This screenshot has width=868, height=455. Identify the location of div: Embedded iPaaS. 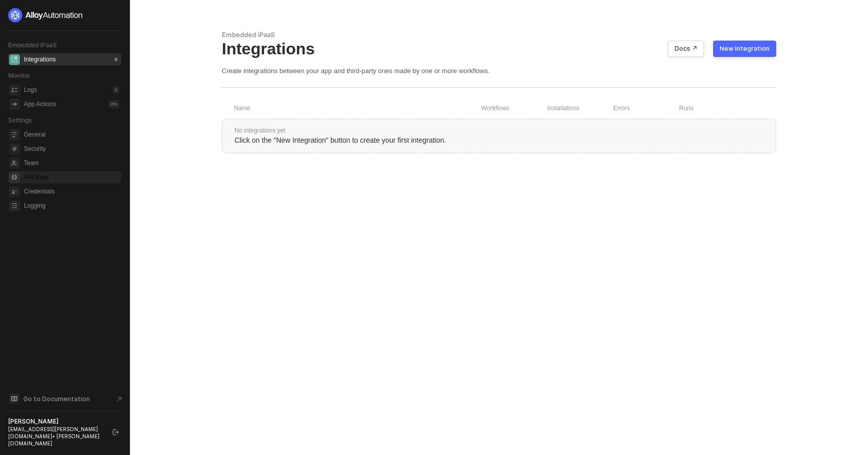
(499, 35).